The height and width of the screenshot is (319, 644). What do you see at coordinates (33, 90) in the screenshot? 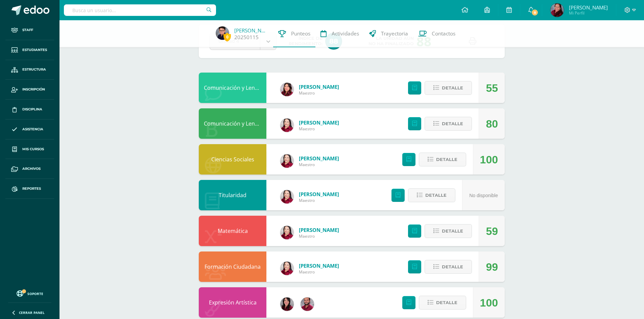
I see `span: Inscripción` at bounding box center [33, 90].